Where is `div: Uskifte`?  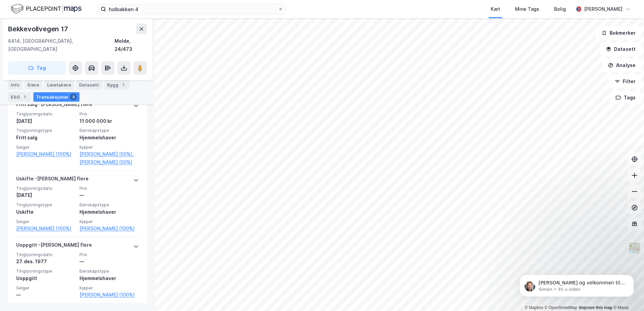
div: Uskifte is located at coordinates (46, 212).